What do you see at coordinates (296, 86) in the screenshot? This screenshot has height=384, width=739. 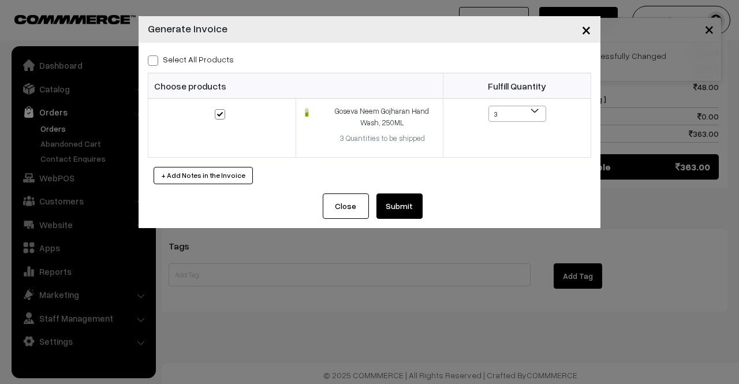 I see `th: Choose products` at bounding box center [296, 86].